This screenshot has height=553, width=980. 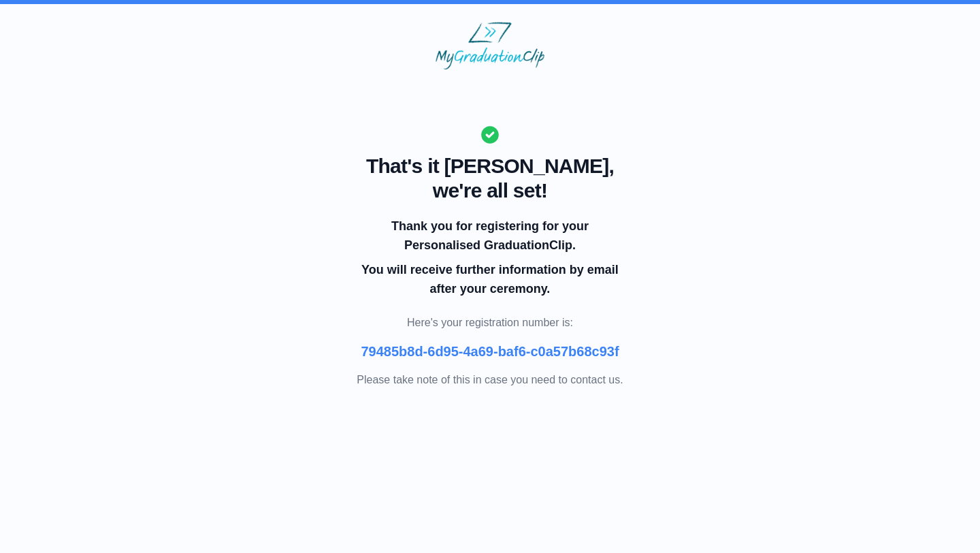 What do you see at coordinates (490, 46) in the screenshot?
I see `img: MyGraduationClip` at bounding box center [490, 46].